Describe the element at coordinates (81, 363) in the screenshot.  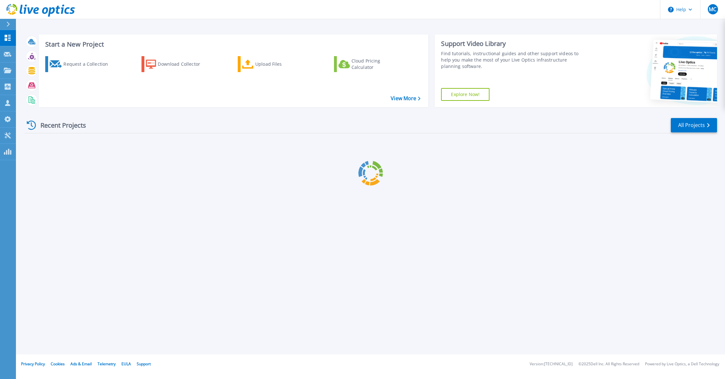
I see `a: Ads & Email` at that location.